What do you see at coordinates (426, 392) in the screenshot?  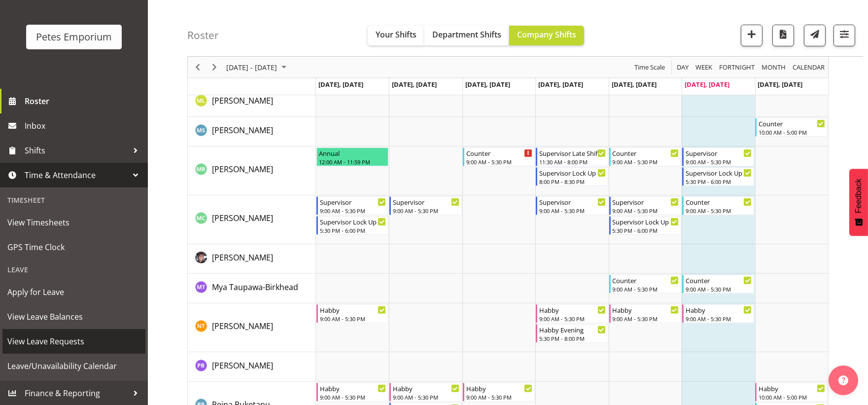 I see `div: Reina Puketapu"s event - Habby Begin From Tuesday, September 2, 2025 at 9:00:00 AM GMT+12:00 Ends...` at bounding box center [426, 392].